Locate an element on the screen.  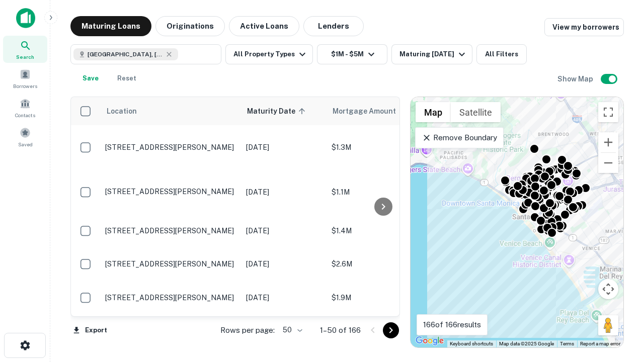
a: Open this area in Google Maps (opens a new window) is located at coordinates (430, 340).